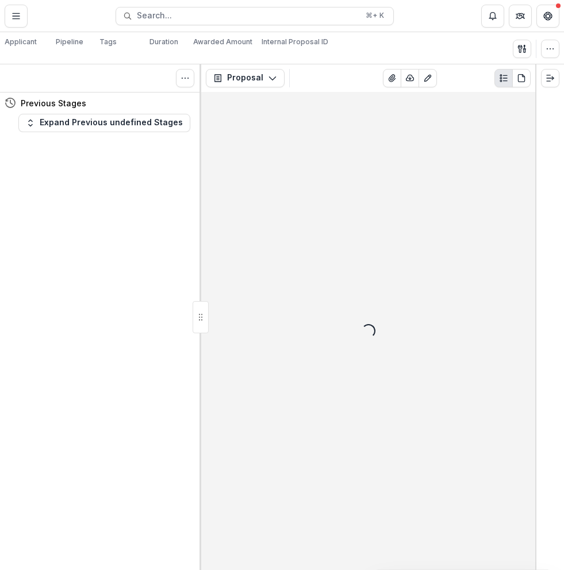  Describe the element at coordinates (104, 123) in the screenshot. I see `button: Expand Previous undefined Stages` at that location.